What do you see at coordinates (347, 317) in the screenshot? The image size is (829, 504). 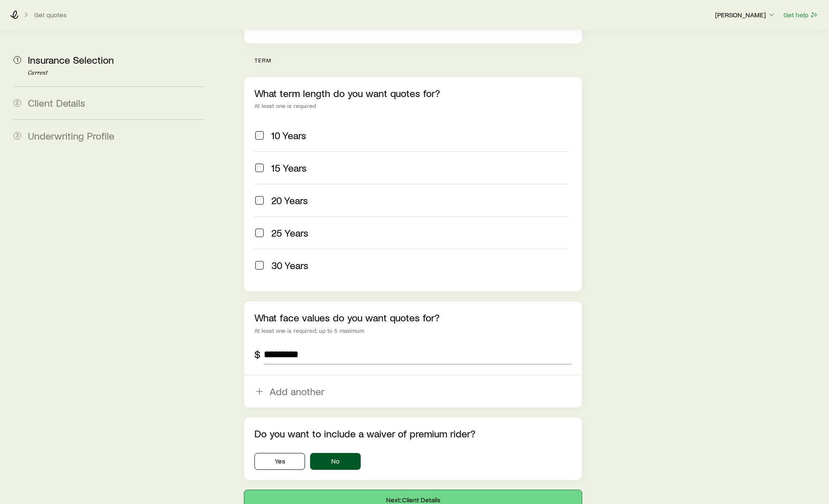 I see `label: What face values do you want quotes for?` at bounding box center [347, 317].